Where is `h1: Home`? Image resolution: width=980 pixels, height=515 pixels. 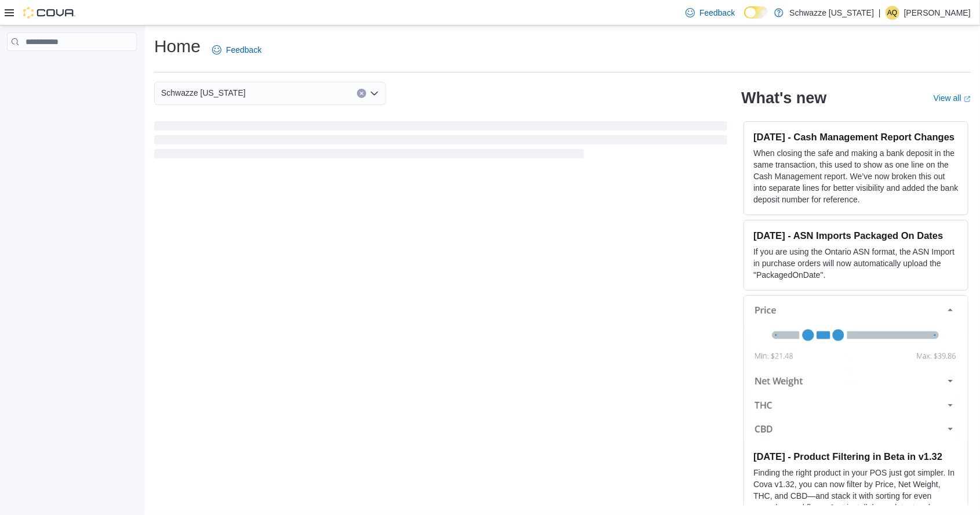
h1: Home is located at coordinates (177, 46).